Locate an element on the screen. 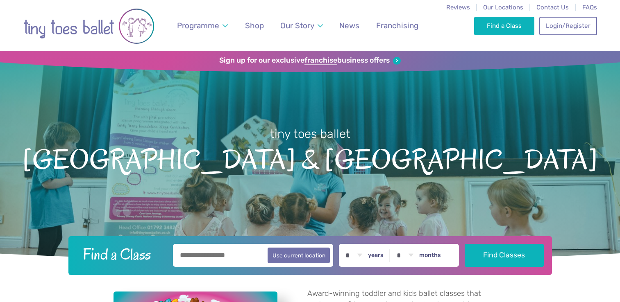 Image resolution: width=620 pixels, height=302 pixels. a: Reviews is located at coordinates (458, 7).